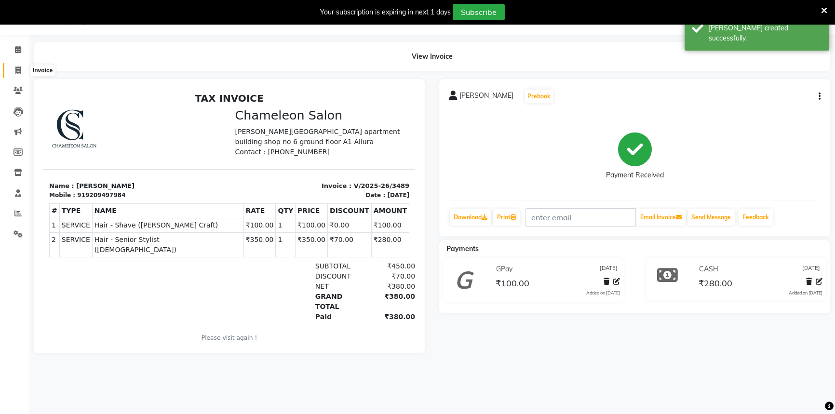 The width and height of the screenshot is (835, 414). What do you see at coordinates (471, 217) in the screenshot?
I see `a: Download` at bounding box center [471, 217].